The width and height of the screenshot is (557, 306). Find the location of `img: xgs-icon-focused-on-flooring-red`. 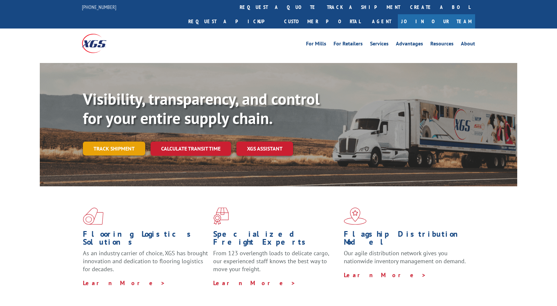

img: xgs-icon-focused-on-flooring-red is located at coordinates (221, 216).